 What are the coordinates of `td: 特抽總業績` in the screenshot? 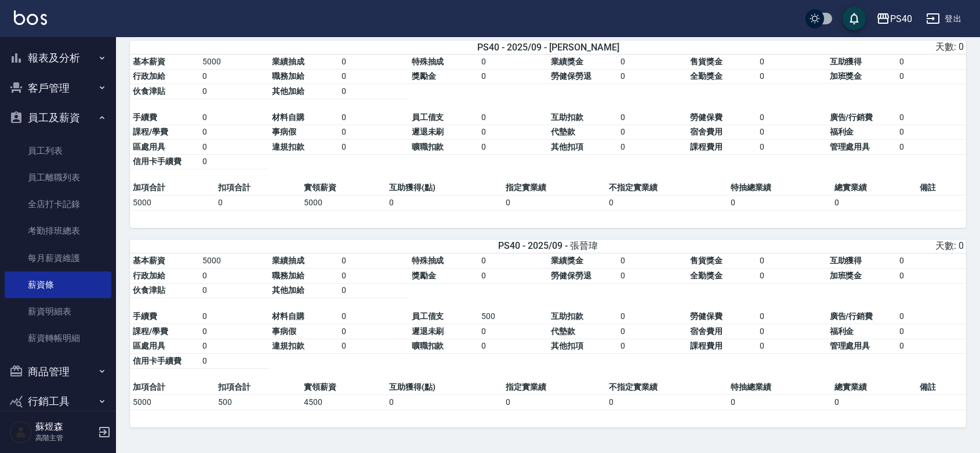 It's located at (779, 387).